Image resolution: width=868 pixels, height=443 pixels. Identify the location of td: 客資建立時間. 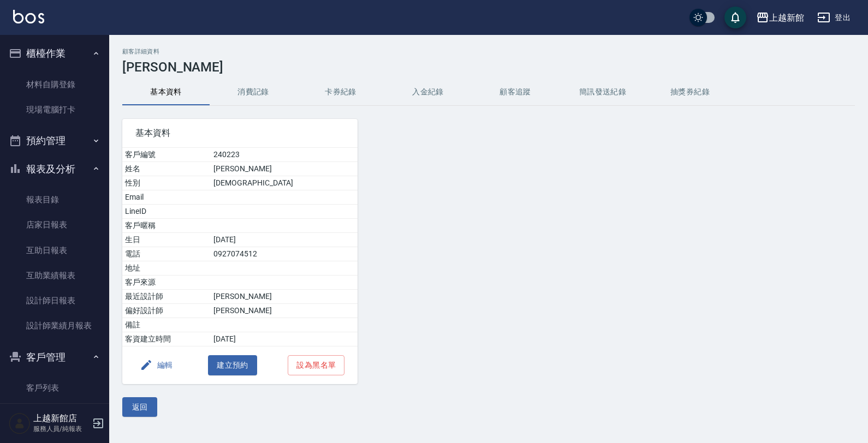
(166, 340).